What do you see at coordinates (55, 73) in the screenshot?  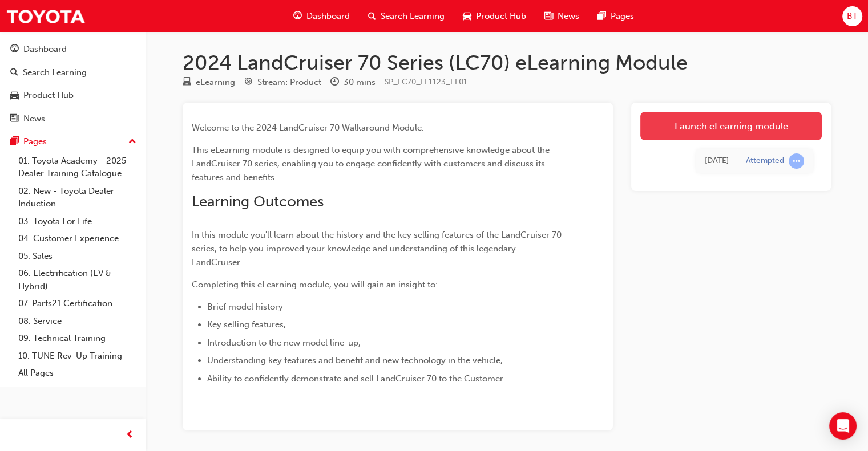 I see `div: Search Learning` at bounding box center [55, 73].